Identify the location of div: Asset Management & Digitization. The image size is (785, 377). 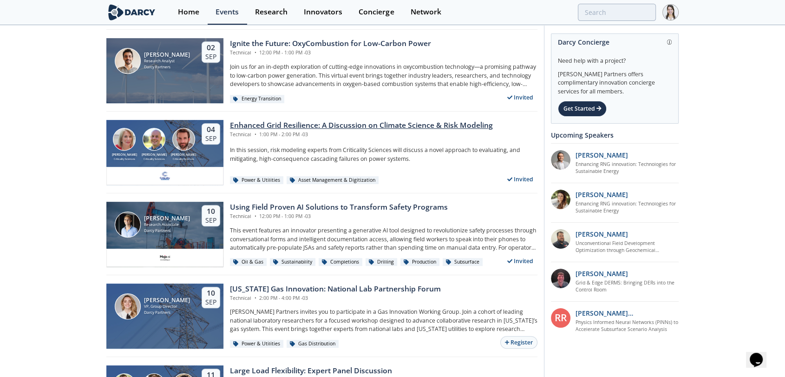
(333, 180).